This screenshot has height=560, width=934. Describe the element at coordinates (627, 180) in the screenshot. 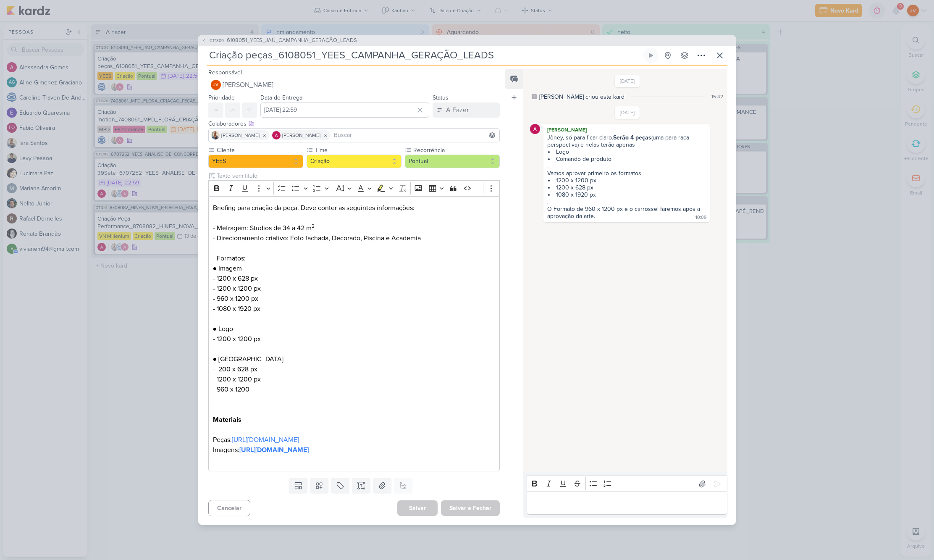

I see `li: 1200 x 1200 px` at that location.